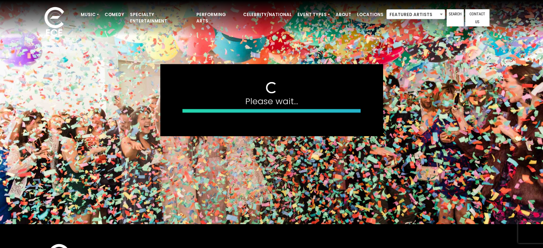 The image size is (543, 248). Describe the element at coordinates (267, 15) in the screenshot. I see `a: Celebrity/National` at that location.